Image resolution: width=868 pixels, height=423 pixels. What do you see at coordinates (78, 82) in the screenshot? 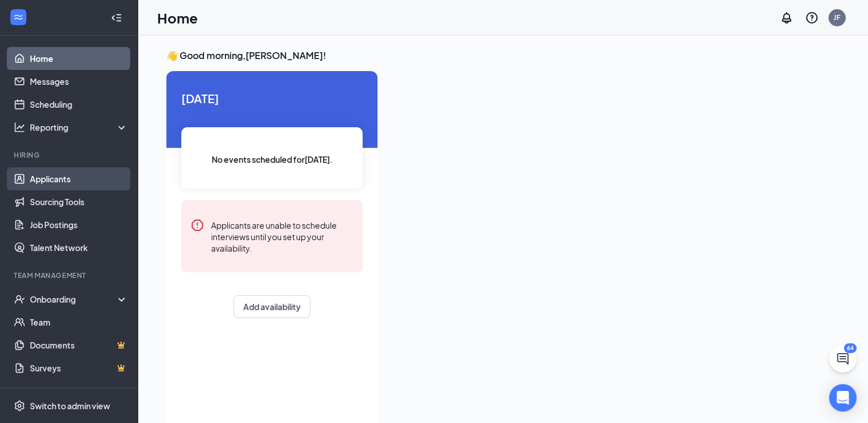
I see `a: Messages` at bounding box center [78, 82].